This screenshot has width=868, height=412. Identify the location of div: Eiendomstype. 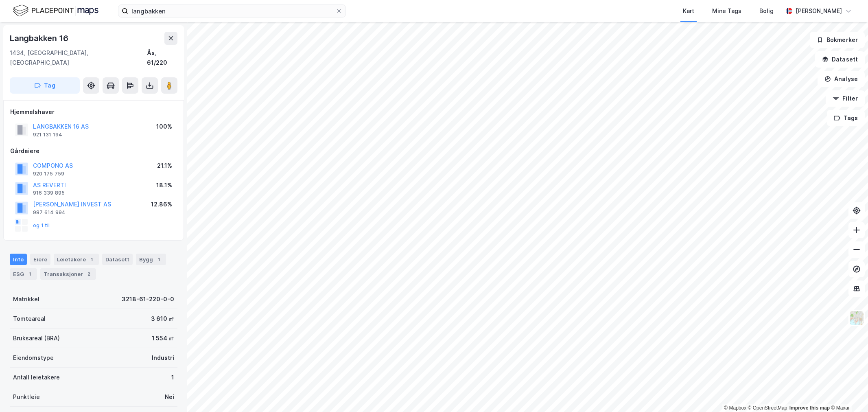
(33, 358).